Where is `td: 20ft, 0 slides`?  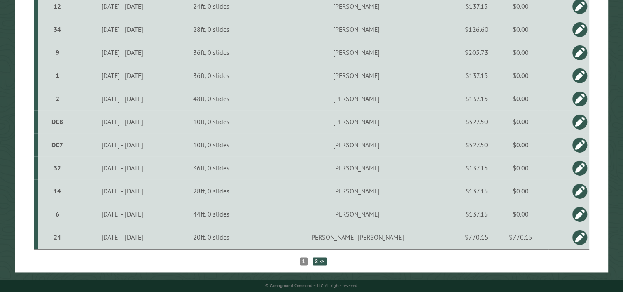 td: 20ft, 0 slides is located at coordinates (211, 237).